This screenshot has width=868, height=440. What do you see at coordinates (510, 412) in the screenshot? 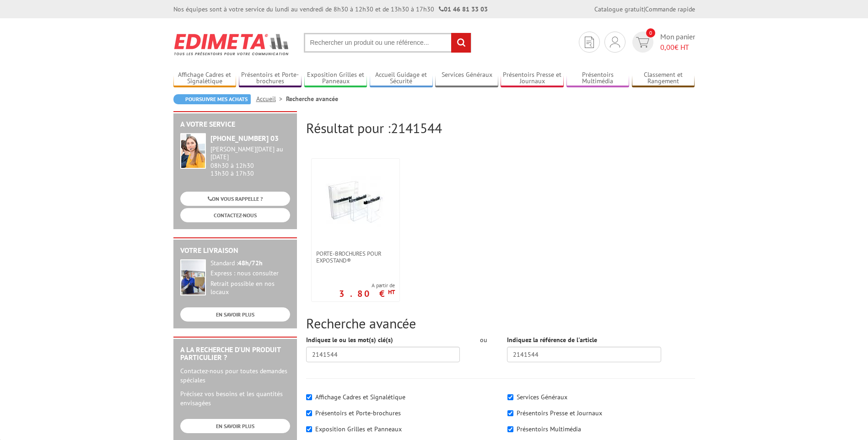
I see `input: Présentoirs Presse et Journaux` at bounding box center [510, 412].